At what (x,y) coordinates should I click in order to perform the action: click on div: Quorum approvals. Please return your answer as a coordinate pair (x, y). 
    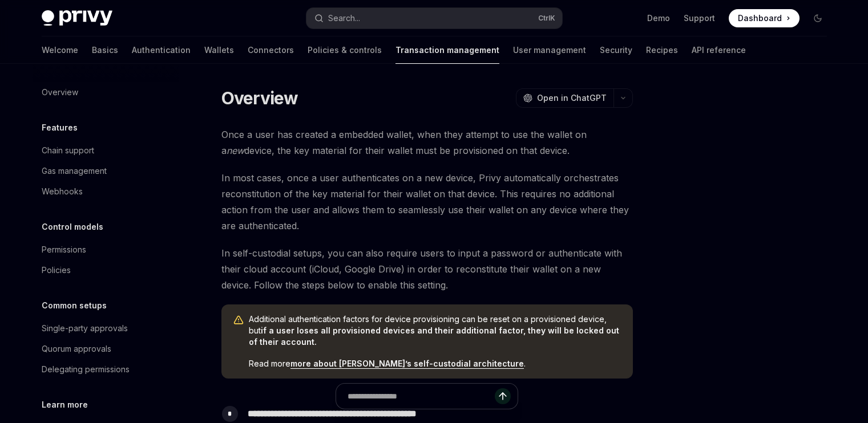
    Looking at the image, I should click on (77, 349).